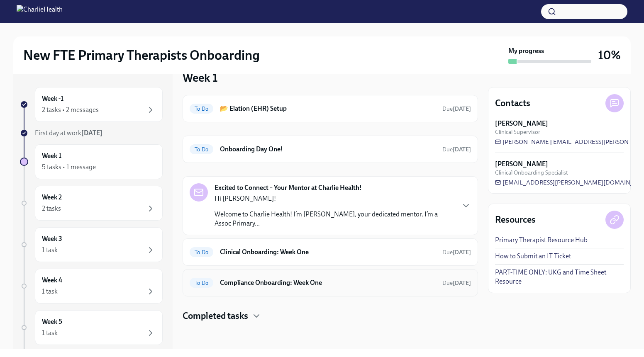 Image resolution: width=644 pixels, height=357 pixels. What do you see at coordinates (91, 245) in the screenshot?
I see `a: Week 31 task` at bounding box center [91, 245].